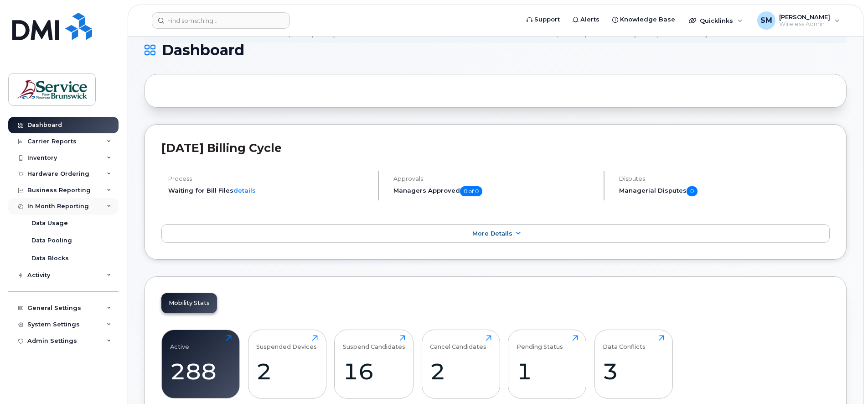  Describe the element at coordinates (624, 342) in the screenshot. I see `div: Data Conflicts` at that location.